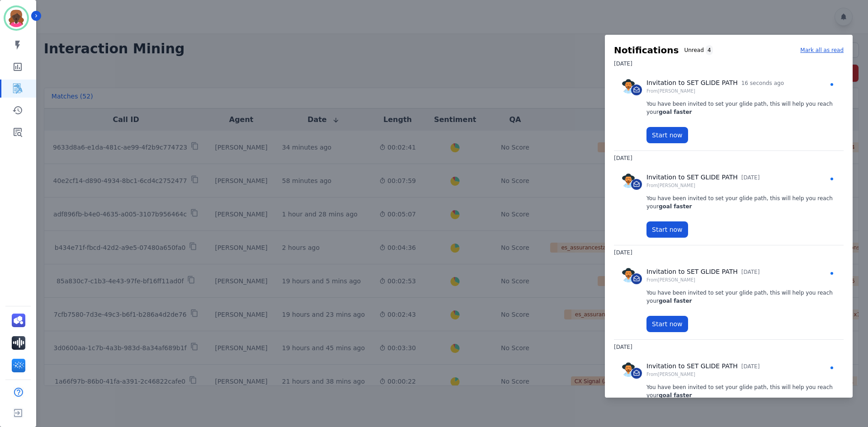 This screenshot has height=427, width=868. Describe the element at coordinates (16, 18) in the screenshot. I see `img: Bordered avatar` at that location.